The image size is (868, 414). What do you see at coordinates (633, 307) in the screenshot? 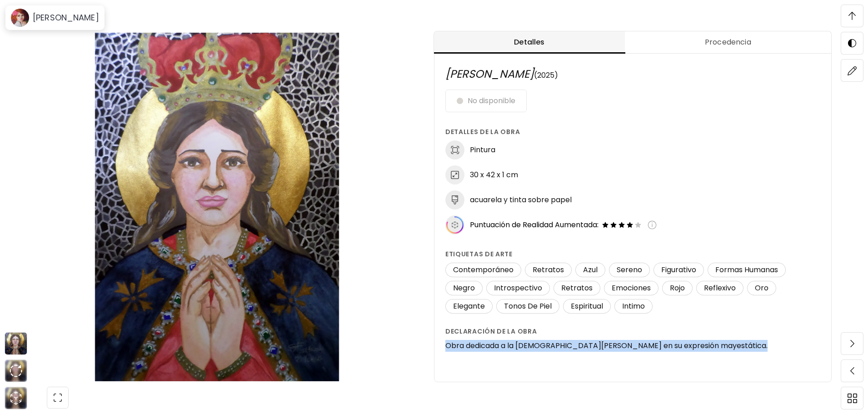
I see `span: Intimo` at bounding box center [633, 307].